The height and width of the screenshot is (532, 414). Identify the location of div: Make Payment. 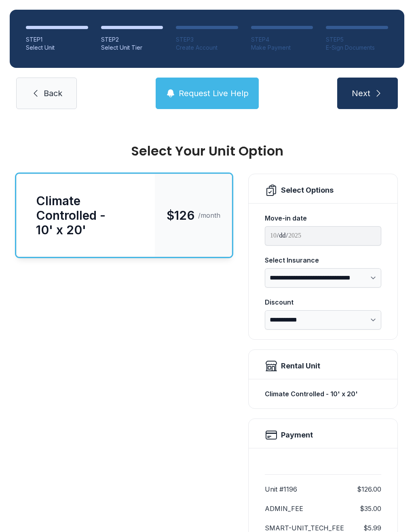
(282, 47).